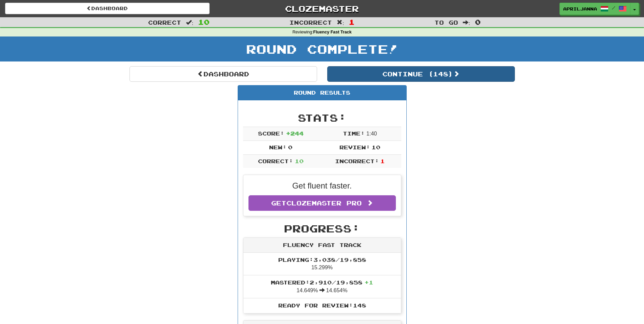 This screenshot has width=644, height=324. Describe the element at coordinates (322, 228) in the screenshot. I see `h2: Progress:` at that location.